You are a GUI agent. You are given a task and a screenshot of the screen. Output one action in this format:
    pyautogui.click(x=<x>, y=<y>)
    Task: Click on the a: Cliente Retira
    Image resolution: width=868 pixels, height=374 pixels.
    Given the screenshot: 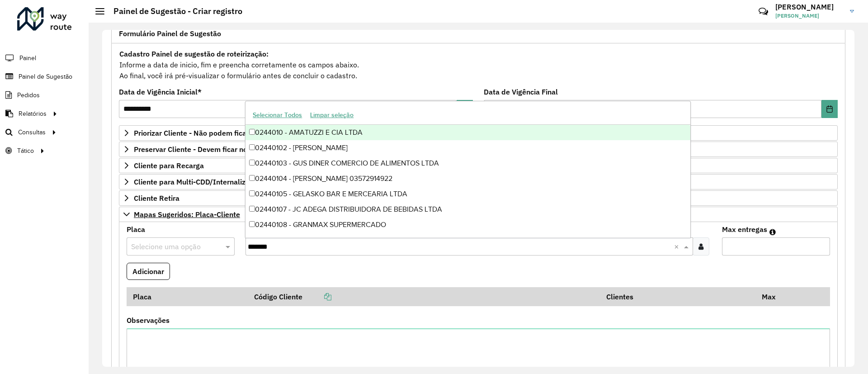 What is the action you would take?
    pyautogui.click(x=478, y=198)
    